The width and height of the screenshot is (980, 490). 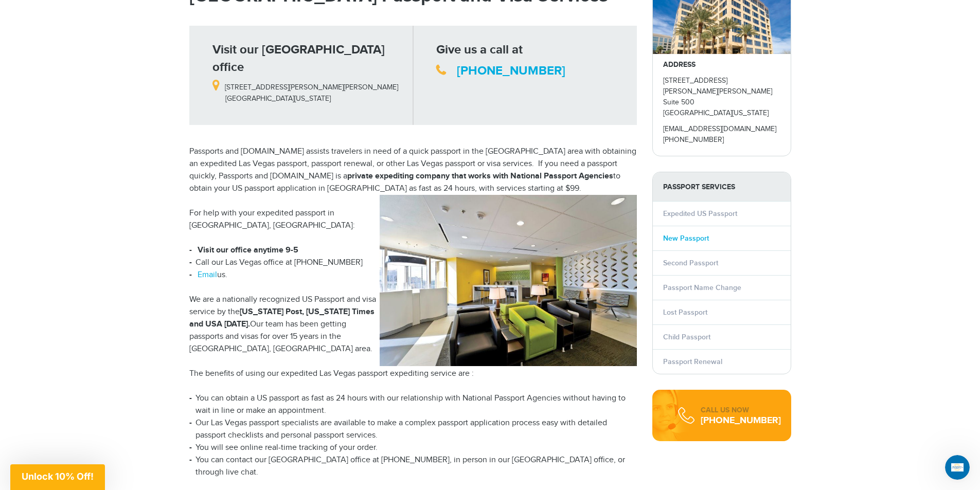 What do you see at coordinates (413, 324) in the screenshot?
I see `p: We are a nationally recognized US Passport and visa service by the Our team has been getting pass...` at bounding box center [413, 324].